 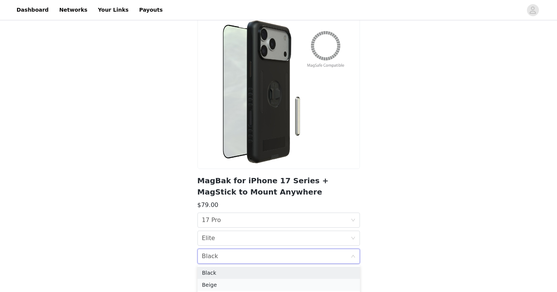 I want to click on img: product variant image, so click(x=279, y=88).